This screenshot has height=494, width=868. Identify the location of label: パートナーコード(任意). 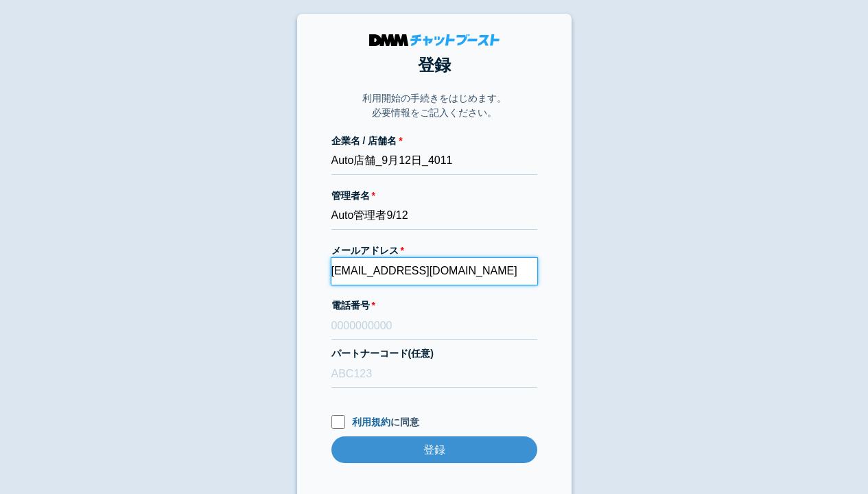
(435, 353).